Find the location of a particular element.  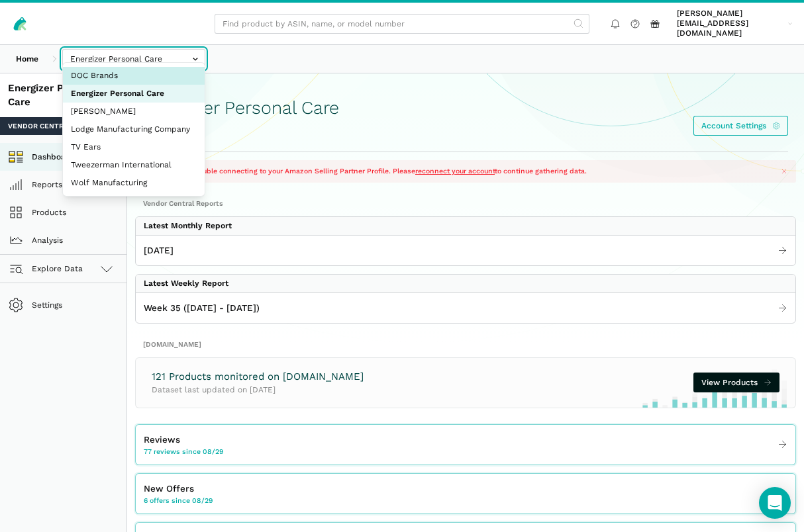

span: 77 reviews since 08/29 is located at coordinates (183, 451).